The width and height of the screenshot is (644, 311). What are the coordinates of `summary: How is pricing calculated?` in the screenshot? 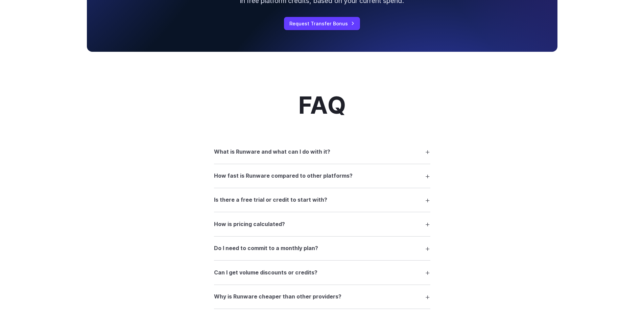 It's located at (322, 224).